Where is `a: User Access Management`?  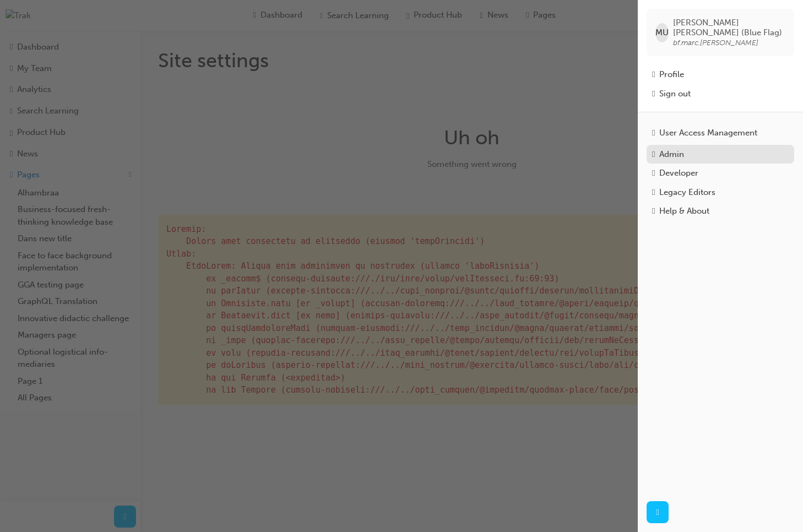
a: User Access Management is located at coordinates (720, 132).